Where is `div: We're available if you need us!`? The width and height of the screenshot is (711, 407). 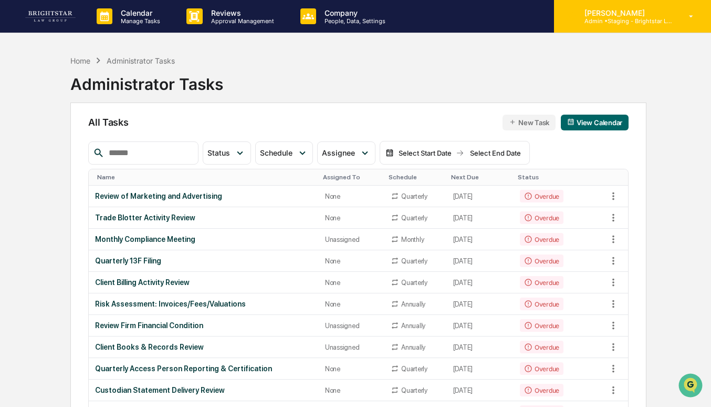
div: We're available if you need us! is located at coordinates (96, 95).